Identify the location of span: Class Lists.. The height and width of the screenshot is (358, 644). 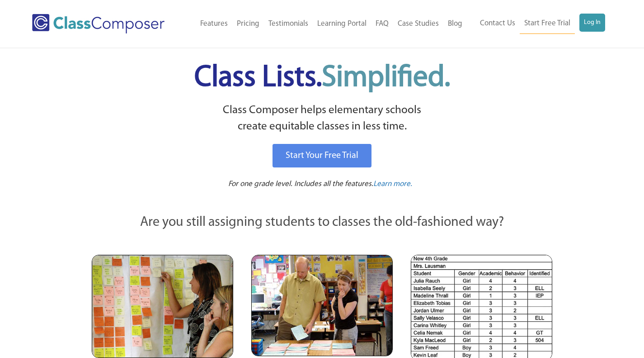
(323, 78).